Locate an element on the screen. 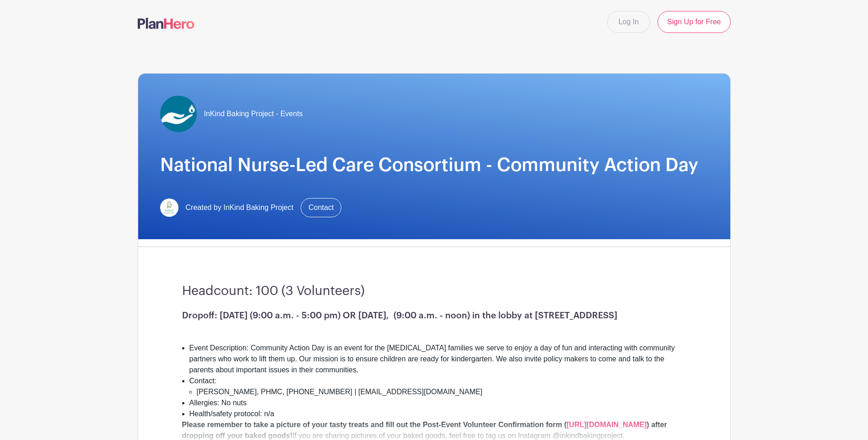 Image resolution: width=868 pixels, height=440 pixels. strong: ) after dropping off your baked goods! is located at coordinates (425, 430).